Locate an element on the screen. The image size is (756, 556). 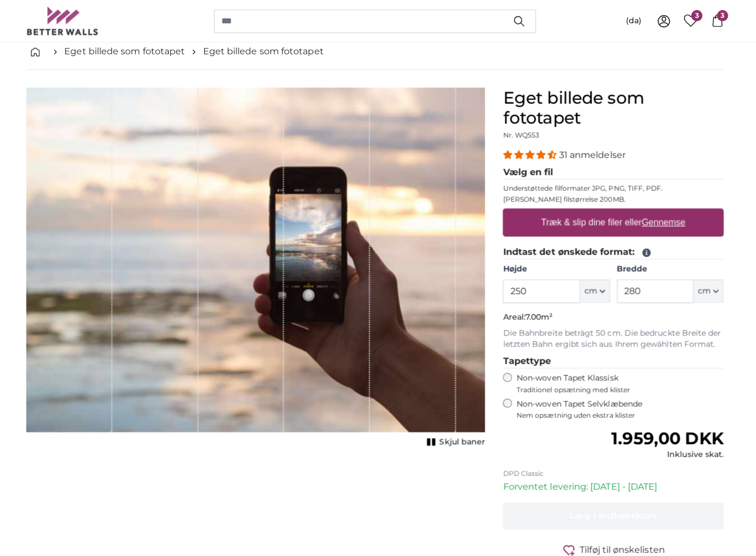
p: DPD Classic is located at coordinates (614, 469).